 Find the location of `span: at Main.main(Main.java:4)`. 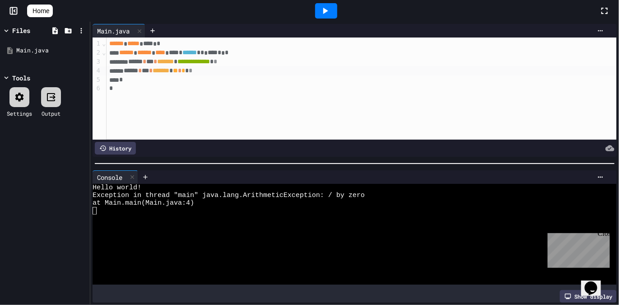

span: at Main.main(Main.java:4) is located at coordinates (143, 203).